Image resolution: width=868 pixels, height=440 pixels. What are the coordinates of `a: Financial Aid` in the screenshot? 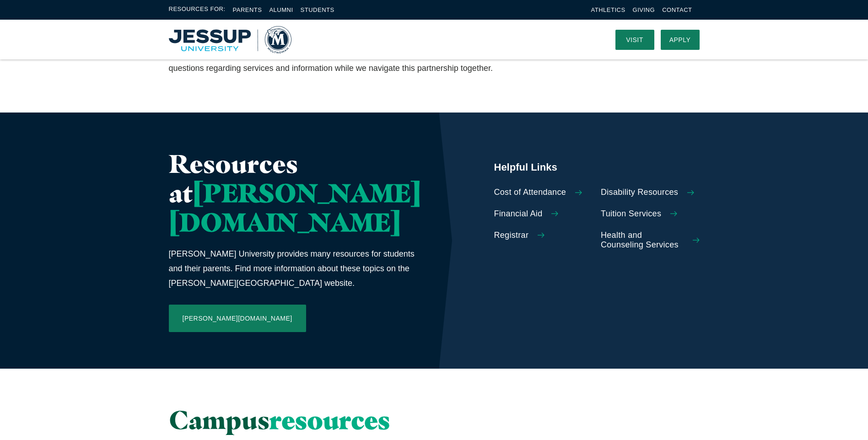 It's located at (544, 215).